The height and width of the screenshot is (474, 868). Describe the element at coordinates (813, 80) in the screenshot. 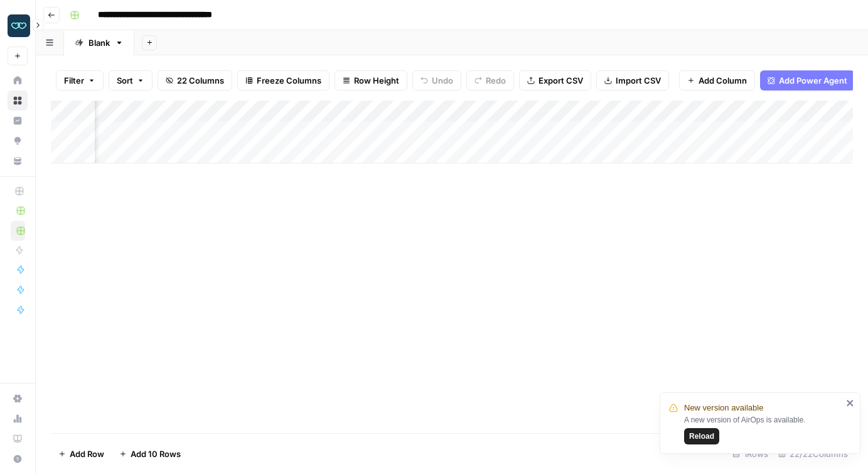

I see `span: Add Power Agent` at that location.